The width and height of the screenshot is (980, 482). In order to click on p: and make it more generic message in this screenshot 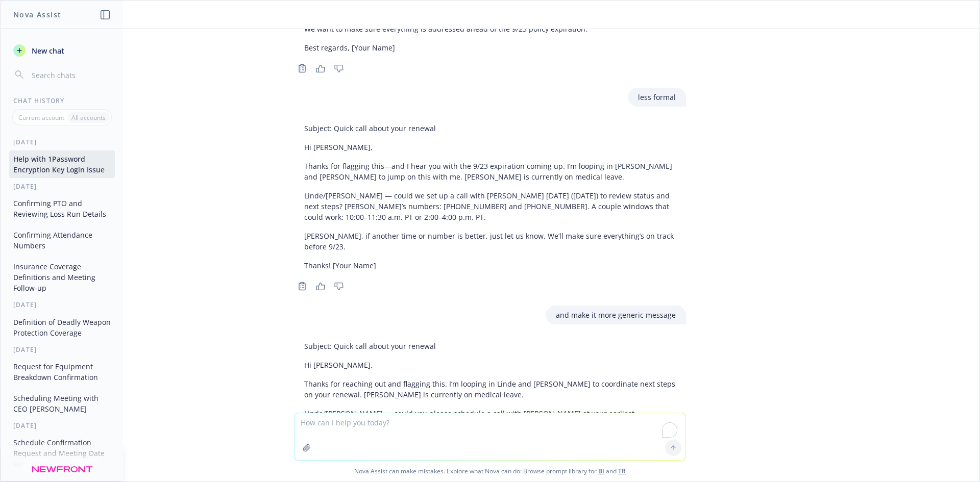, I will do `click(615, 315)`.